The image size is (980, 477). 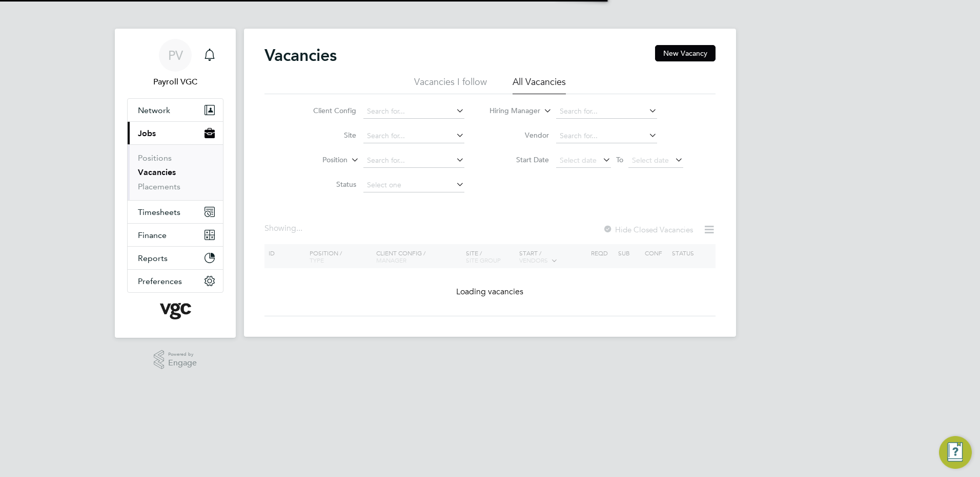 What do you see at coordinates (153, 258) in the screenshot?
I see `span: Reports` at bounding box center [153, 258].